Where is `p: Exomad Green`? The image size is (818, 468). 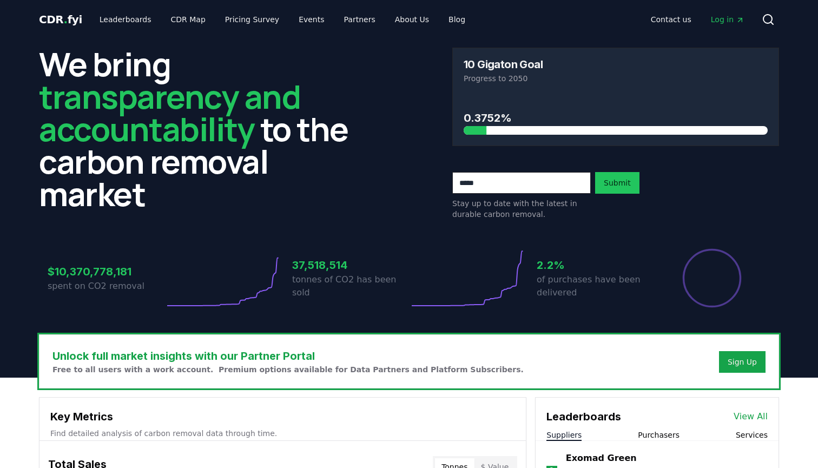
p: Exomad Green is located at coordinates (601, 458).